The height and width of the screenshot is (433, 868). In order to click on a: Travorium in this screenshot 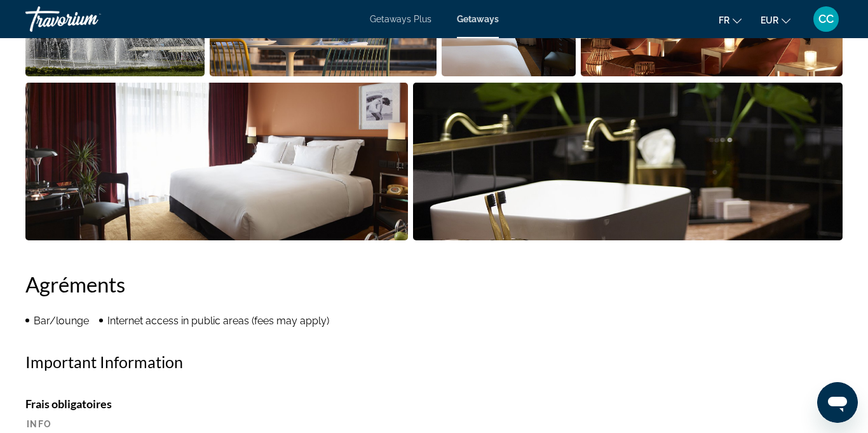, I will do `click(89, 19)`.